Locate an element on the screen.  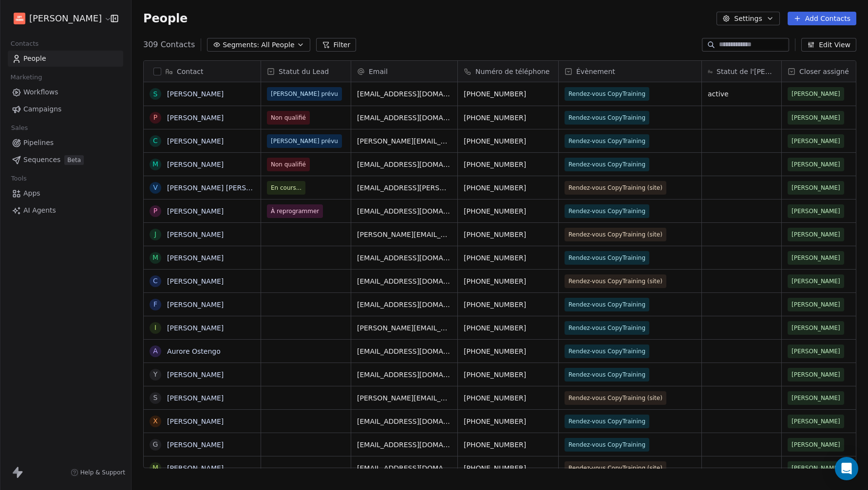
a: Aurore Ostengo is located at coordinates (194, 352).